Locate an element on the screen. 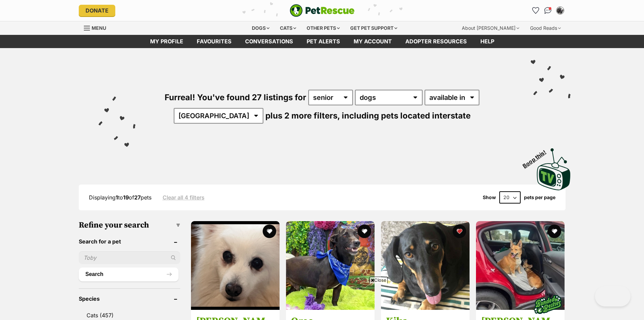 This screenshot has width=644, height=320. span: Boop this! is located at coordinates (537, 157).